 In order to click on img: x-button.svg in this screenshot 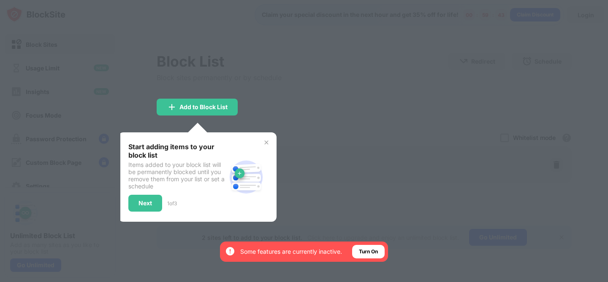, I will do `click(266, 143)`.